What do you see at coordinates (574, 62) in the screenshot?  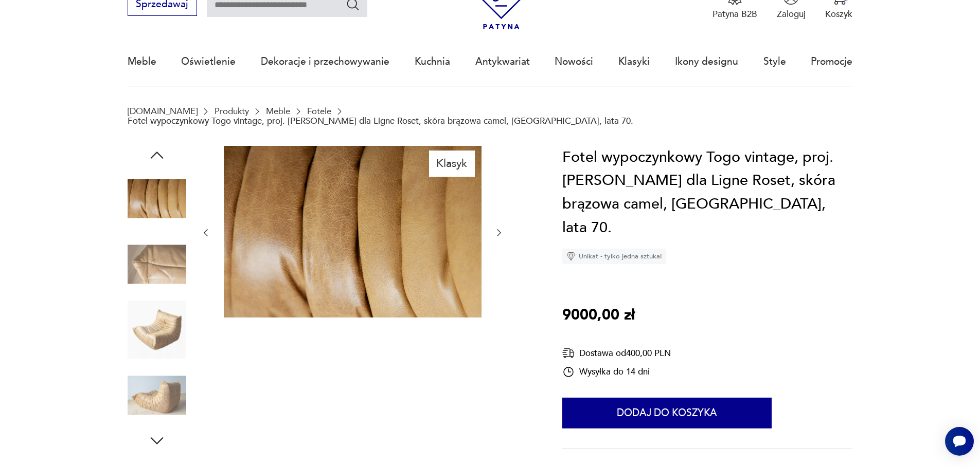 I see `a: Nowości` at bounding box center [574, 62].